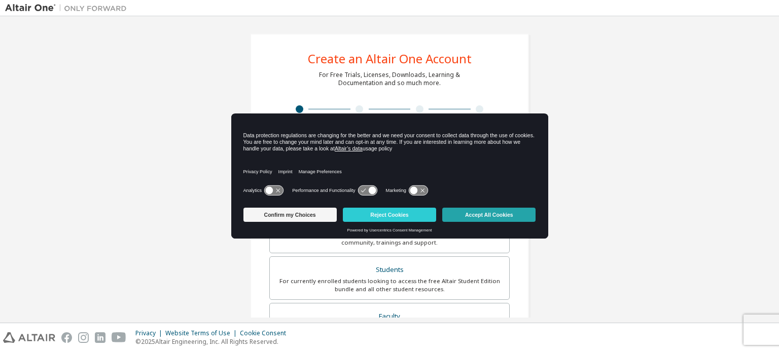 Image resolution: width=779 pixels, height=352 pixels. Describe the element at coordinates (119, 338) in the screenshot. I see `img: youtube.svg` at that location.